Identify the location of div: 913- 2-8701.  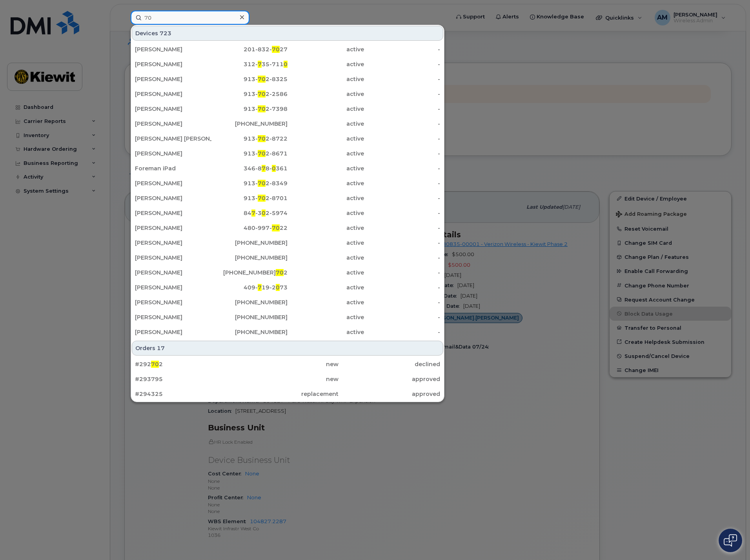
(250, 198).